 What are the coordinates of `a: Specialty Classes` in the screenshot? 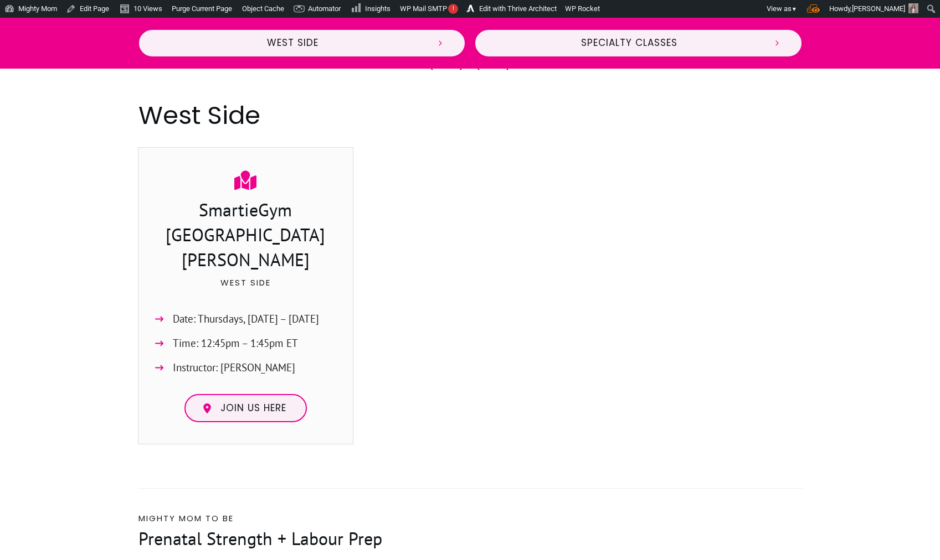 It's located at (638, 44).